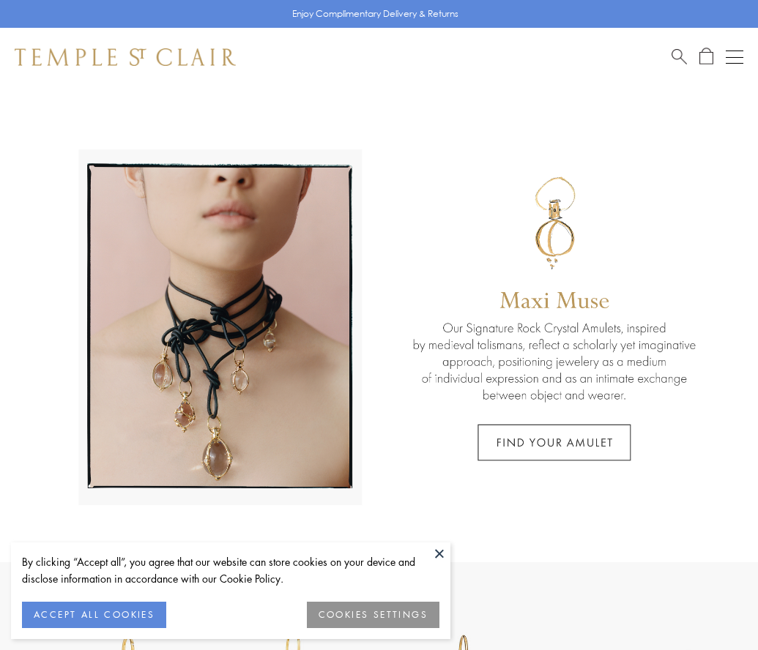 Image resolution: width=758 pixels, height=650 pixels. Describe the element at coordinates (679, 56) in the screenshot. I see `a: Search` at that location.